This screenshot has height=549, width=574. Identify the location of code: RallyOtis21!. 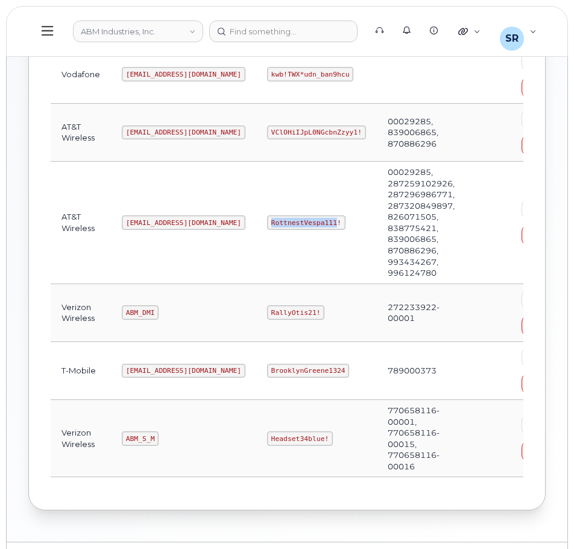
(295, 312).